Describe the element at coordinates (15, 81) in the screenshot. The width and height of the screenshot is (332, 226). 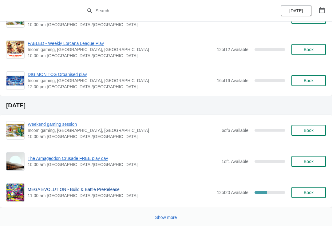
I see `img: DIGIMON TCG Organised play | Incom gaming, Church Street, Cheltenham, UK | 12:00 pm Europe/London` at that location.